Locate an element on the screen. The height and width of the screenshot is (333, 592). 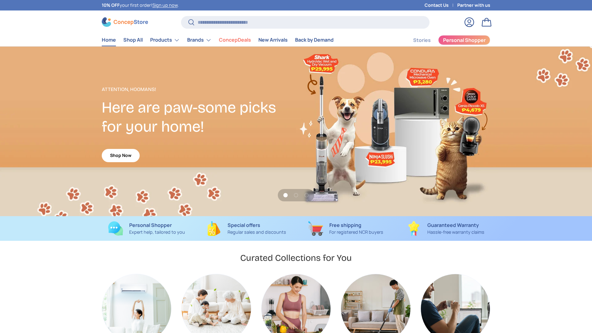
a: Shop Now is located at coordinates (120, 155).